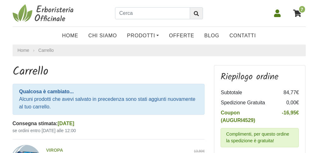  Describe the element at coordinates (182, 36) in the screenshot. I see `a: OFFERTE` at that location.